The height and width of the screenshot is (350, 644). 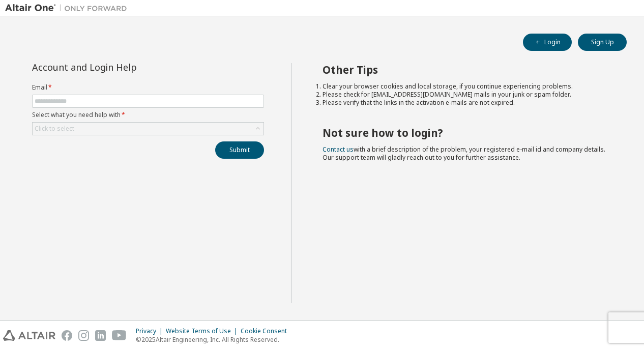 What do you see at coordinates (240, 150) in the screenshot?
I see `button: Submit` at bounding box center [240, 150].